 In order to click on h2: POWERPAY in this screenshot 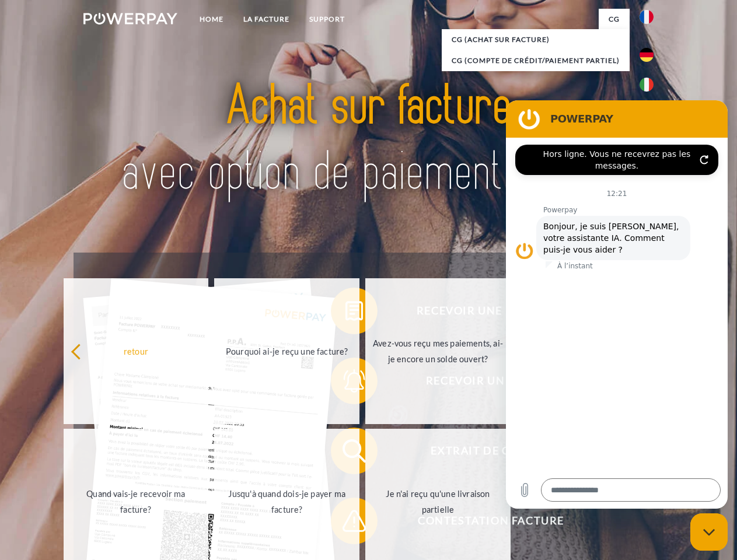, I will do `click(127, 19)`.